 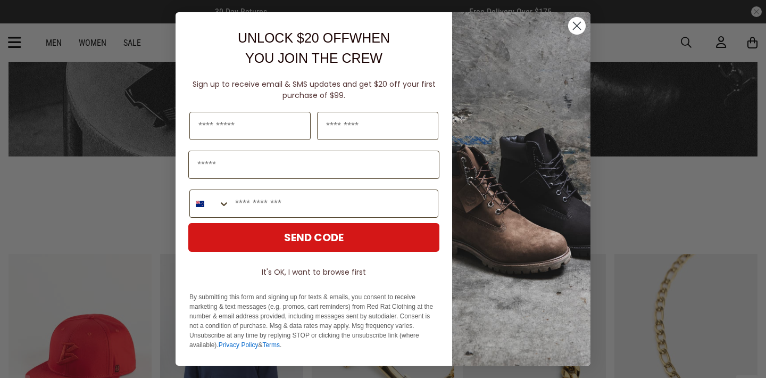 What do you see at coordinates (314, 89) in the screenshot?
I see `span: Sign up to receive email & SMS updates and get $20 off your first purchase of $99.` at bounding box center [314, 89].